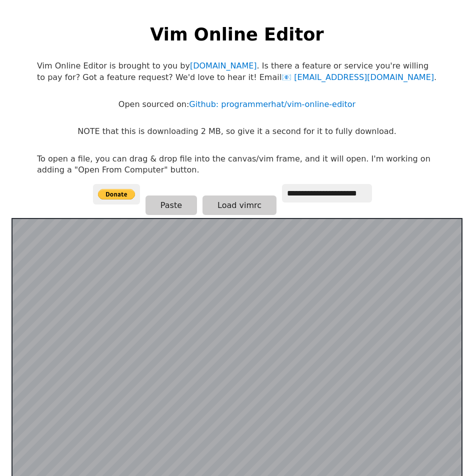 The width and height of the screenshot is (474, 476). What do you see at coordinates (236, 132) in the screenshot?
I see `p: NOTE that this is downloading 2 MB, so give it a second for it to fully download.` at bounding box center [236, 132].